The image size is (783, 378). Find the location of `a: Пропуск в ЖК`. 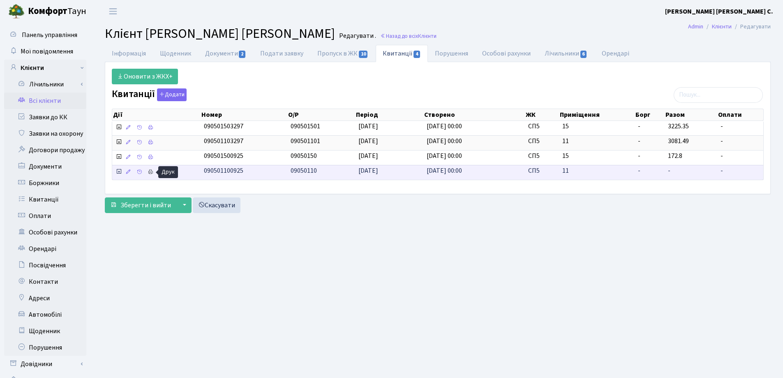

a: Пропуск в ЖК is located at coordinates (343, 53).